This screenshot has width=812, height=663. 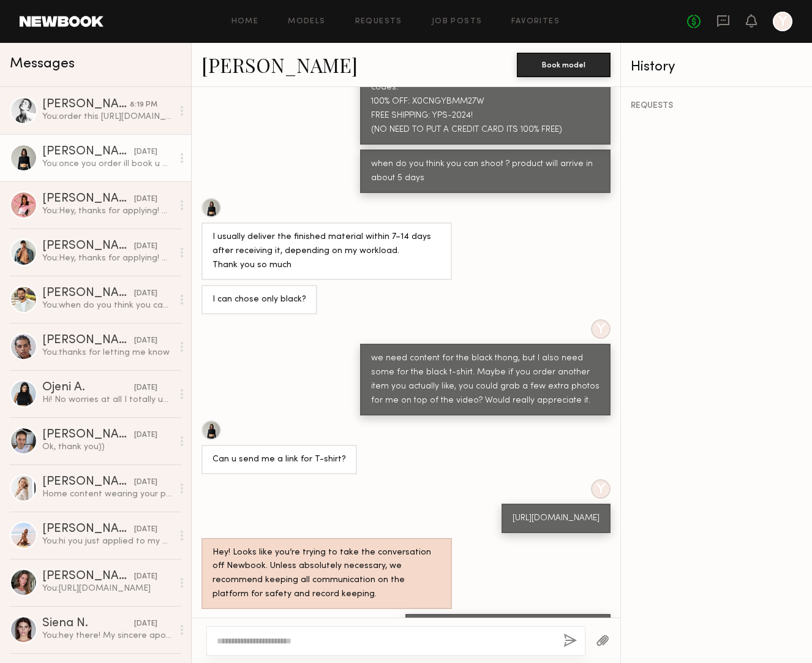 I want to click on div: Home content wearing your product UGC style, so click(x=107, y=494).